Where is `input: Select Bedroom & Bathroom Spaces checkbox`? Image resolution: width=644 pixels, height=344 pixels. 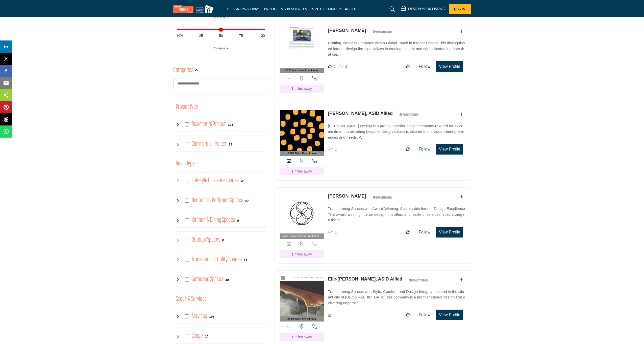 input: Select Bedroom & Bathroom Spaces checkbox is located at coordinates (187, 200).